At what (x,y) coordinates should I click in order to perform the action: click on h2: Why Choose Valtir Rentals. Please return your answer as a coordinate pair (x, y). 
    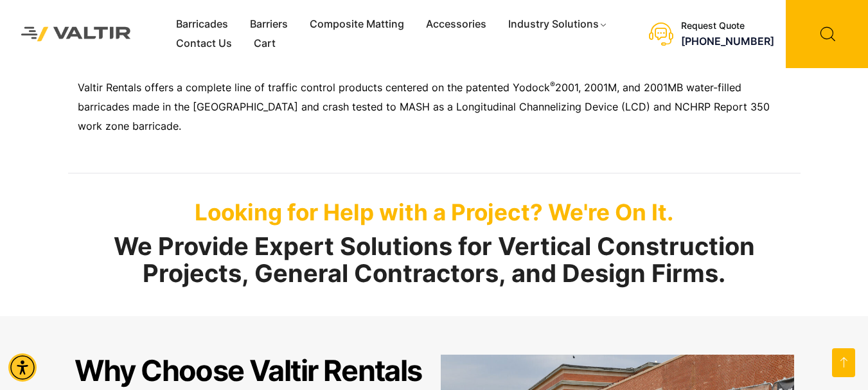
    Looking at the image, I should click on (248, 371).